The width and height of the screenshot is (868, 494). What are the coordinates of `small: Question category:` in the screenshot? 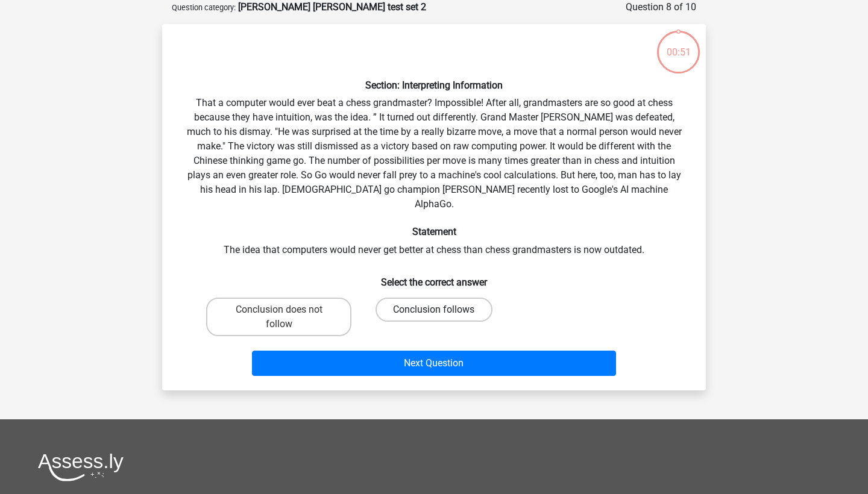 It's located at (204, 7).